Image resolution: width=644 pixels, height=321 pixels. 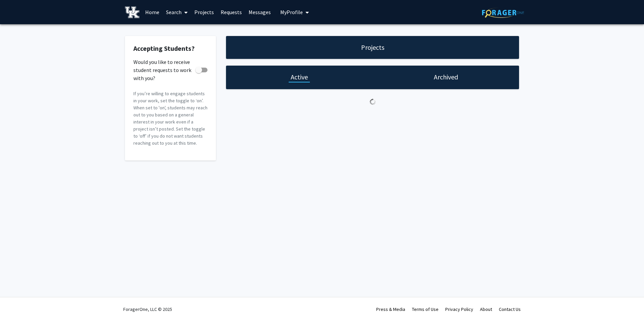 I want to click on img: ForagerOne Logo, so click(x=502, y=12).